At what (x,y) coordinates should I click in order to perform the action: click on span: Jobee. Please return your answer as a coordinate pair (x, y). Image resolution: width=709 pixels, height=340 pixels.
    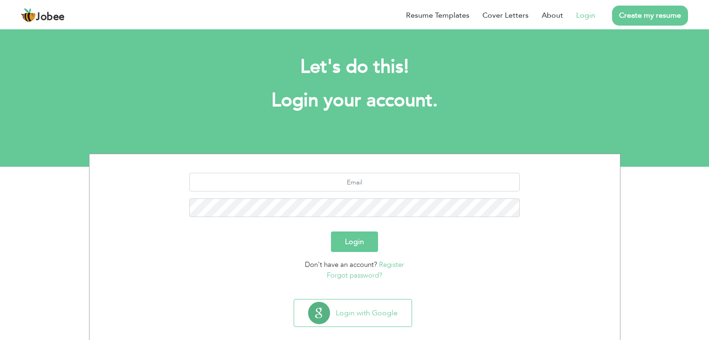
    Looking at the image, I should click on (50, 17).